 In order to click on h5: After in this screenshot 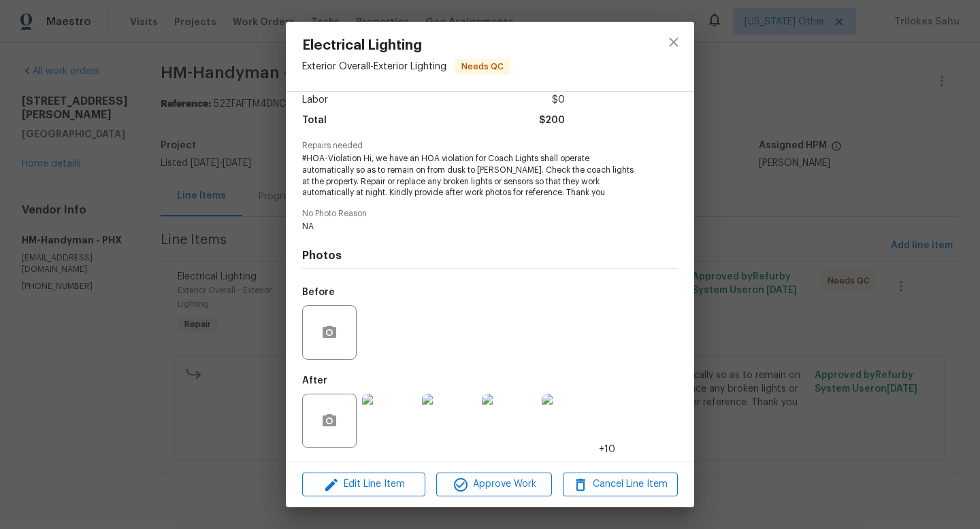, I will do `click(314, 381)`.